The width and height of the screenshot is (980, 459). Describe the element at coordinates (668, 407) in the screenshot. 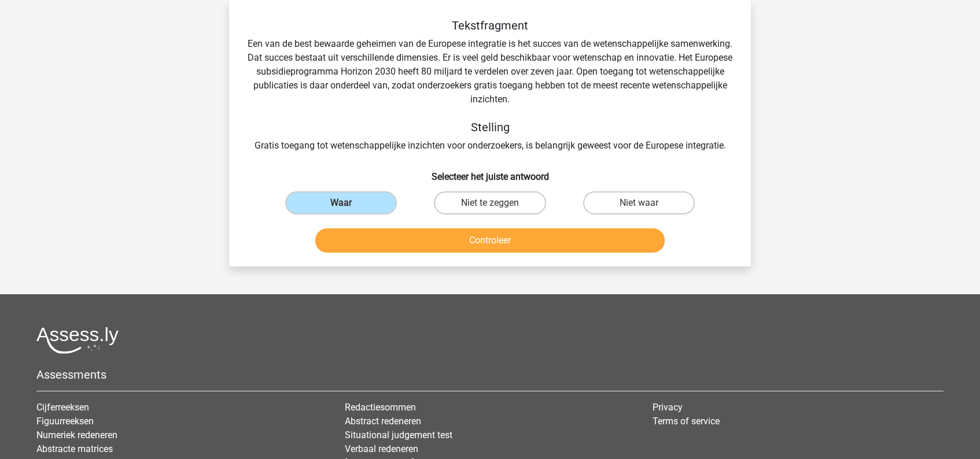

I see `a: Privacy` at that location.